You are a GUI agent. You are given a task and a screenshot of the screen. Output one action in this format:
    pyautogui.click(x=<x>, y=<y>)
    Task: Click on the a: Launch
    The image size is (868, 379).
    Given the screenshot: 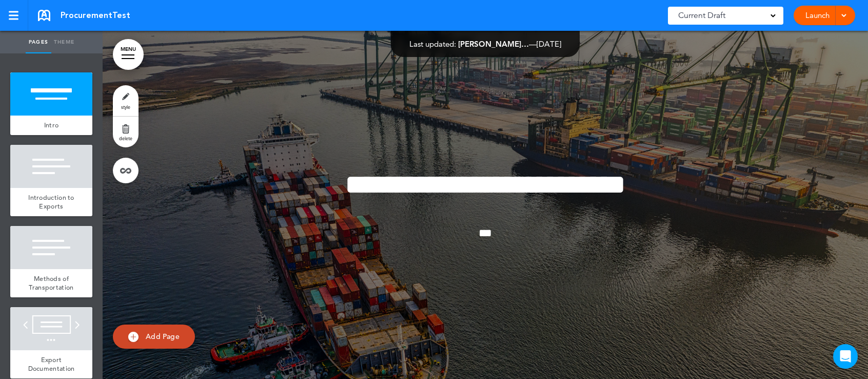 What is the action you would take?
    pyautogui.click(x=817, y=15)
    